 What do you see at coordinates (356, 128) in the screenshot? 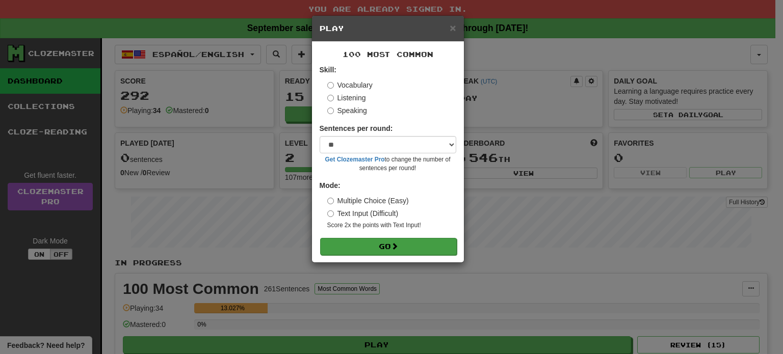
I see `label: Sentences per round:` at bounding box center [356, 128].